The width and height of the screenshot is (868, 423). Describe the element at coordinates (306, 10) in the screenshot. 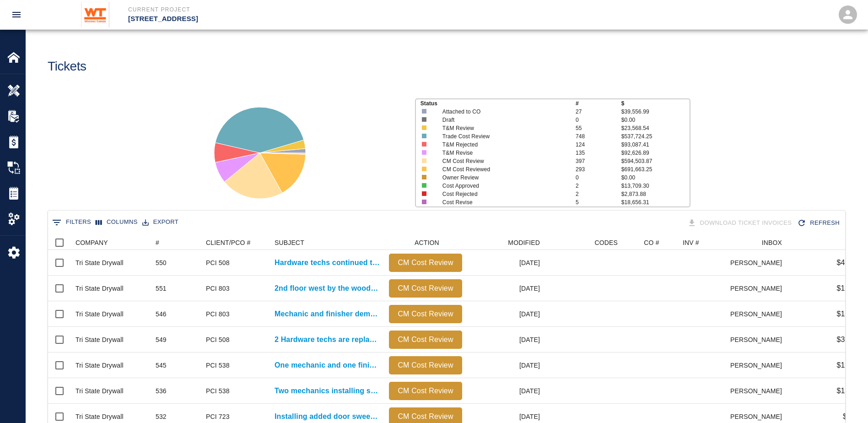

I see `p: Current Project` at that location.